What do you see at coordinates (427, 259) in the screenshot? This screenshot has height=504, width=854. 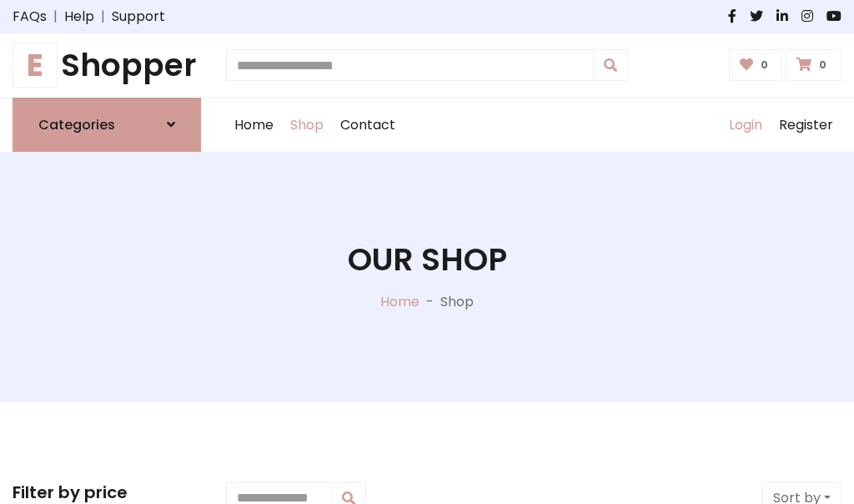 I see `h1: Our Shop` at bounding box center [427, 259].